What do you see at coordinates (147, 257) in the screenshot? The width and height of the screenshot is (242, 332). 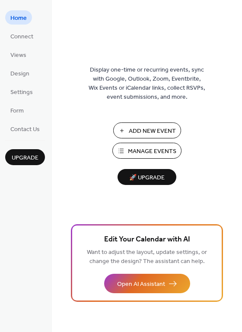 I see `span: Want to adjust the layout, update settings, or change the design? The assistant can help.` at bounding box center [147, 257].